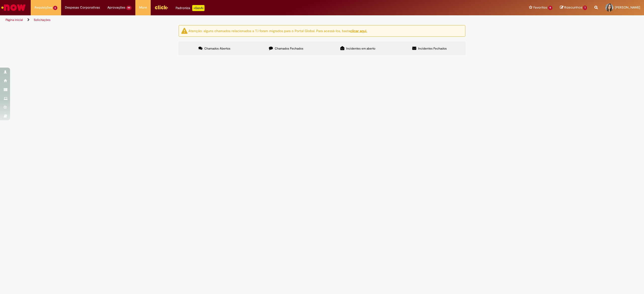  Describe the element at coordinates (278, 30) in the screenshot. I see `ng-bind-html: Atenção: alguns chamados relacionados a T.I foram migrados para o Portal Global. Para acessá-los,...` at that location.